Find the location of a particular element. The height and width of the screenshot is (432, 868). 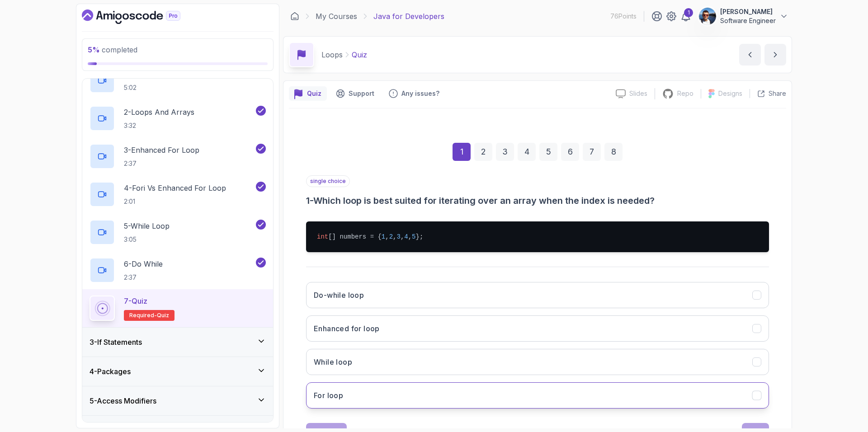

span: 2 is located at coordinates (391, 237).